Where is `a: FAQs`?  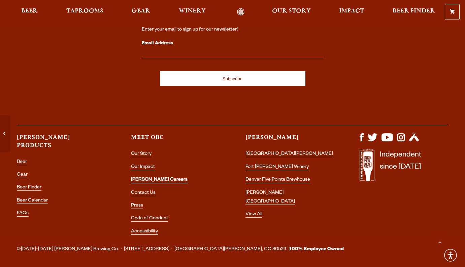
a: FAQs is located at coordinates (23, 214).